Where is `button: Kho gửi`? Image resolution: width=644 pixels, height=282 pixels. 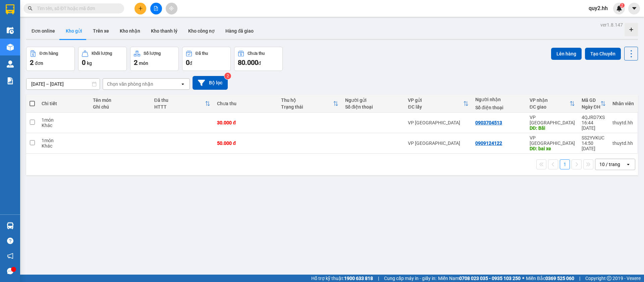 button: Kho gửi is located at coordinates (74, 31).